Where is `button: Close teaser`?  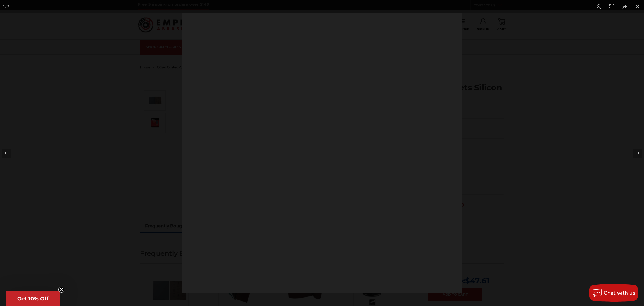
button: Close teaser is located at coordinates (61, 289).